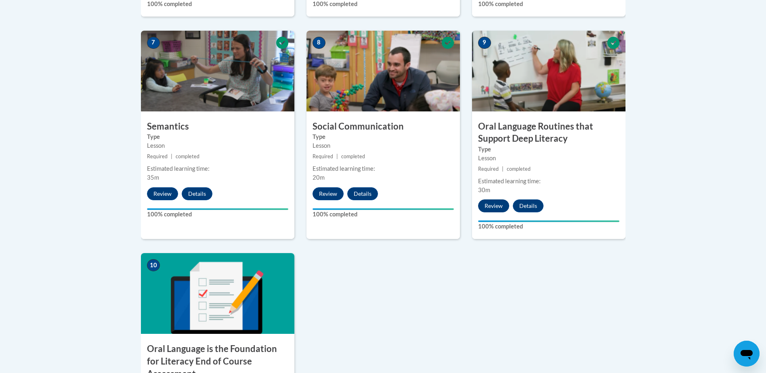 The width and height of the screenshot is (766, 373). I want to click on h3: Semantics, so click(218, 126).